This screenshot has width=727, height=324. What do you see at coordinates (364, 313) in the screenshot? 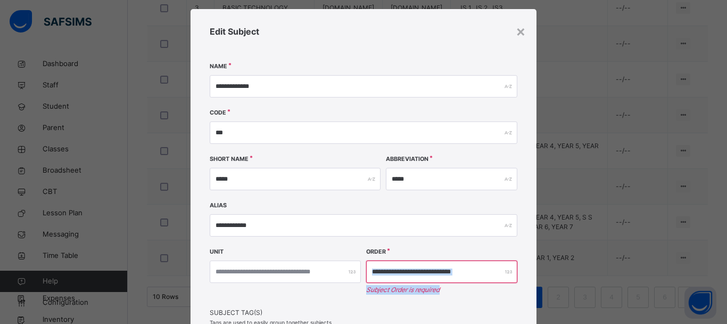
I see `span: Subject Tag(s)` at bounding box center [364, 313].